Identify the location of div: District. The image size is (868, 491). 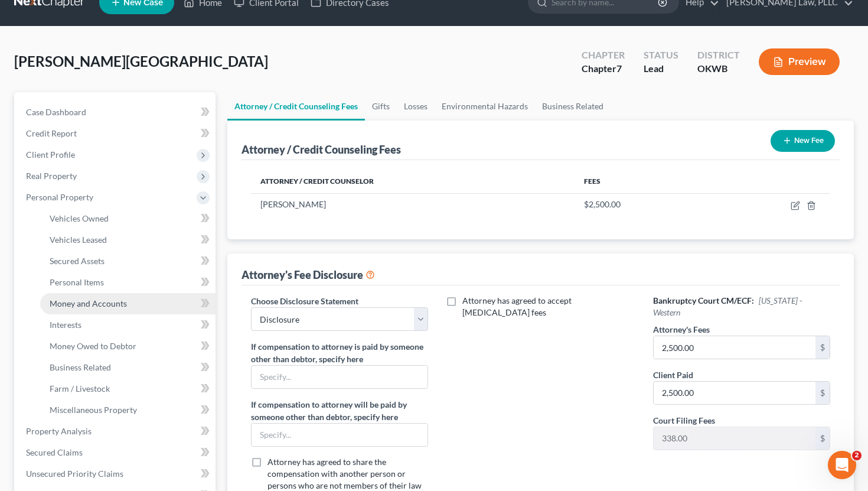
(718, 55).